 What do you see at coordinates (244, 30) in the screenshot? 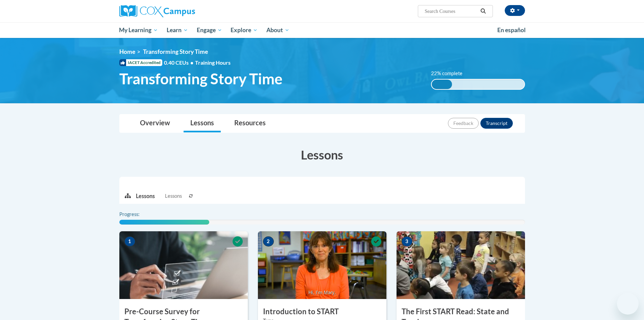
I see `a: Explore` at bounding box center [244, 30].